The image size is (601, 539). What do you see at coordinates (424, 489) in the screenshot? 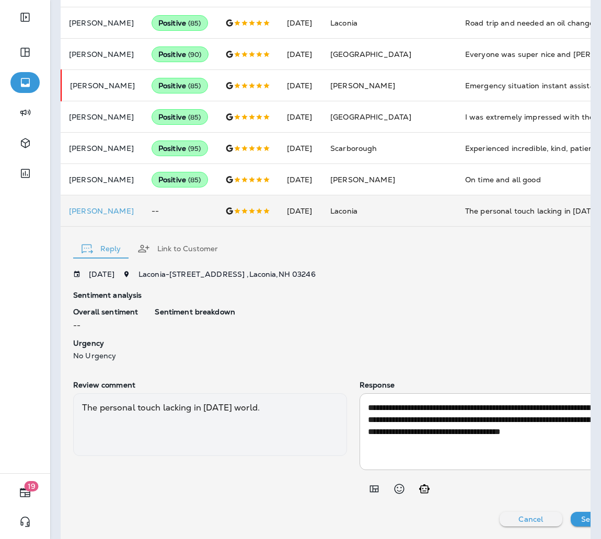
I see `button: Generate AI response` at bounding box center [424, 489].